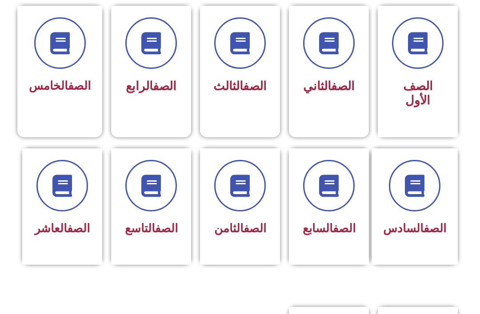 The width and height of the screenshot is (480, 314). I want to click on span: التاسع, so click(151, 228).